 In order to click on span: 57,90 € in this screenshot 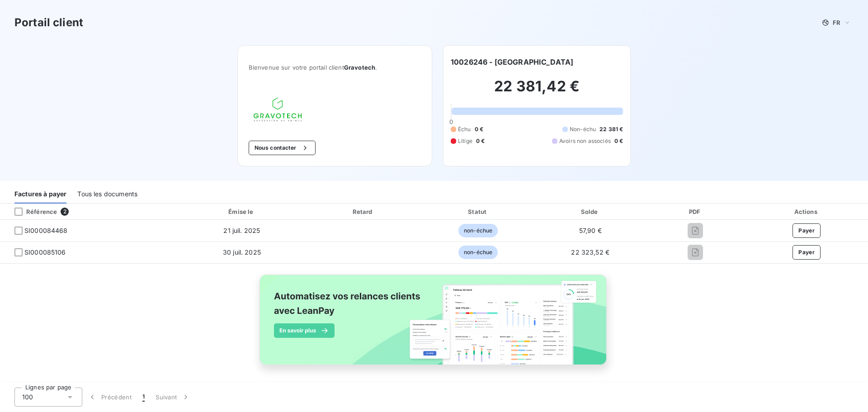, I will do `click(591, 230)`.